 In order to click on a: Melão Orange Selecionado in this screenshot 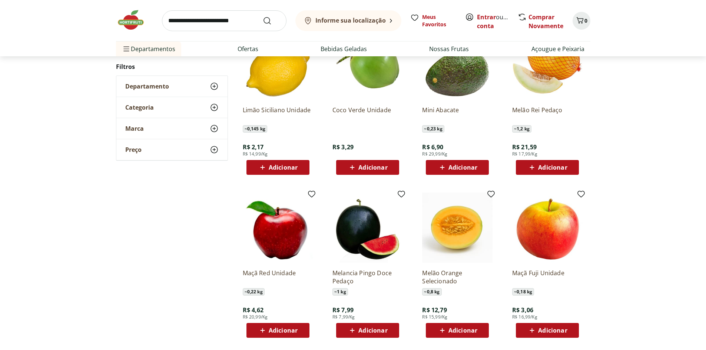, I will do `click(457, 277)`.